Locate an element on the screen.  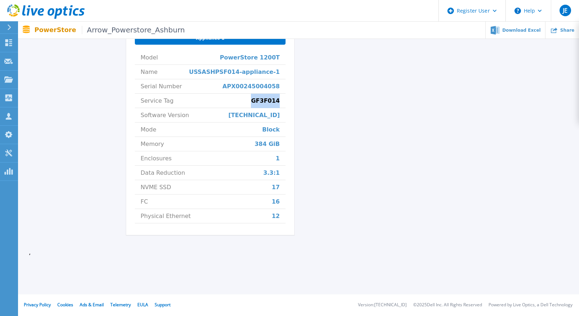
span: Service Tag is located at coordinates (157, 101).